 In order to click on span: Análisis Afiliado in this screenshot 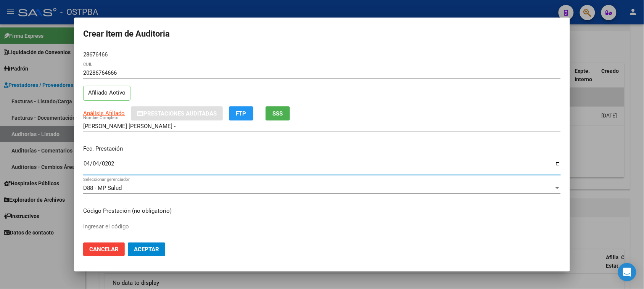, I will do `click(104, 113)`.